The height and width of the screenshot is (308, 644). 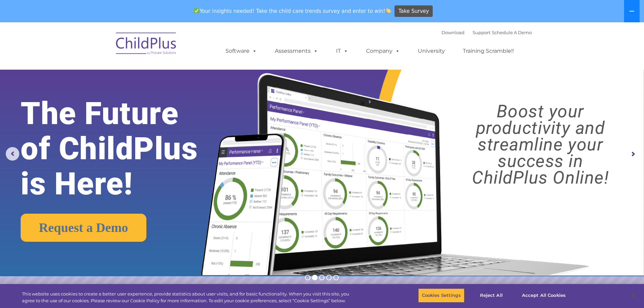 What do you see at coordinates (104, 47) in the screenshot?
I see `span: Last name` at bounding box center [104, 47].